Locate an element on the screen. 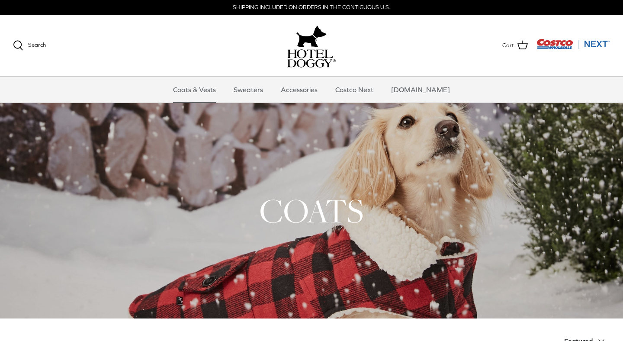 The image size is (623, 341). a: Coats & Vests is located at coordinates (194, 90).